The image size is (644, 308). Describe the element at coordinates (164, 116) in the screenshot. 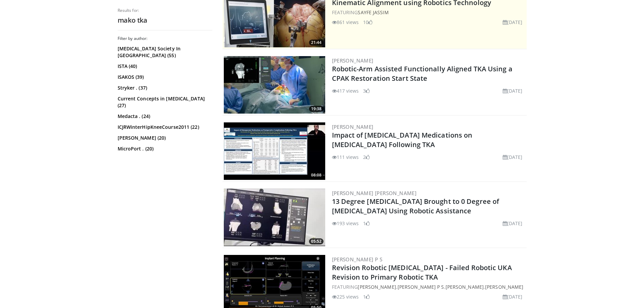

I see `a: Medacta . (24)` at that location.